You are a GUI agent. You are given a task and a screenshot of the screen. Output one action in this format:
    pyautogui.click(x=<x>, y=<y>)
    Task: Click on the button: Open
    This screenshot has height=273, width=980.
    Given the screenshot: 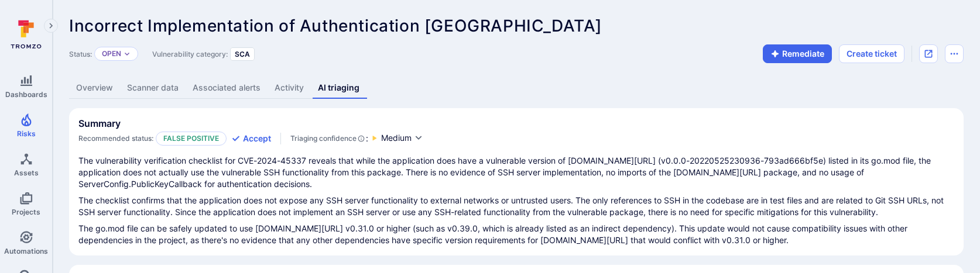 What is the action you would take?
    pyautogui.click(x=112, y=53)
    